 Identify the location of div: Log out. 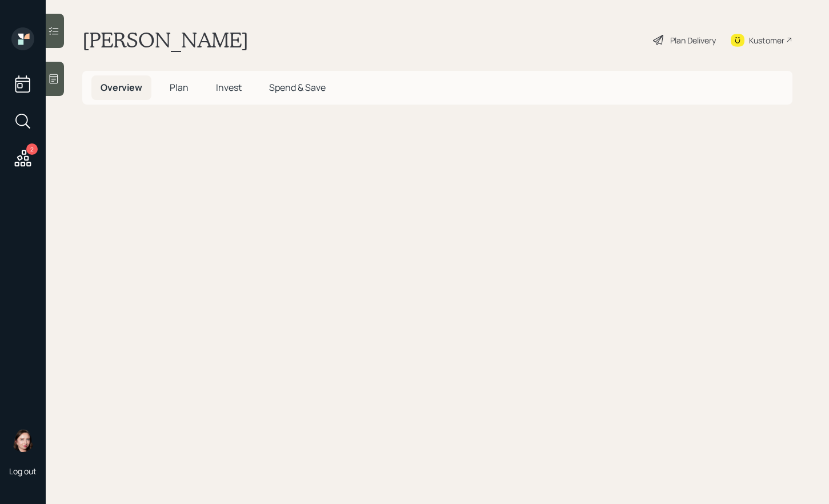
(23, 471).